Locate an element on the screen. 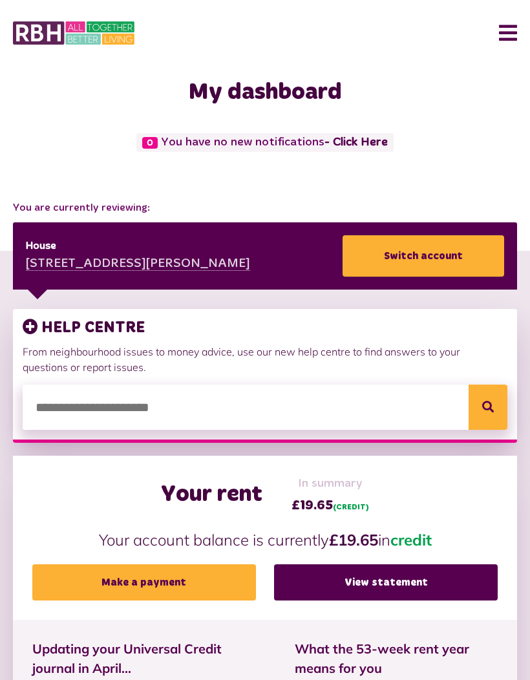 This screenshot has height=680, width=530. p: From neighbourhood issues to money advice, use our new help centre to find answers to your questi... is located at coordinates (265, 360).